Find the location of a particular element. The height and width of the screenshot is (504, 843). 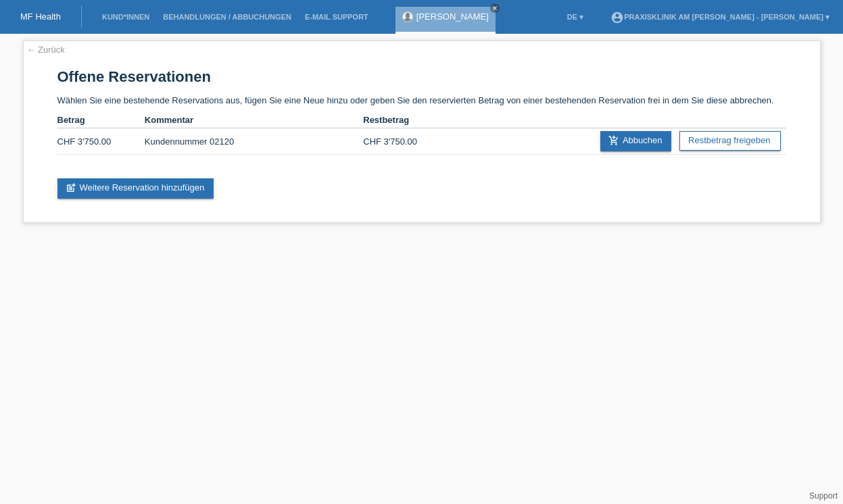

i: add_shopping_cart is located at coordinates (613, 141).